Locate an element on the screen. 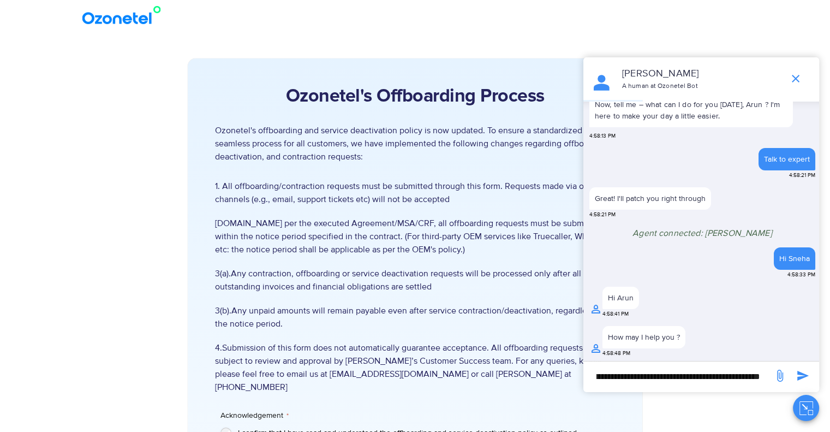 The image size is (830, 432). div: new-msg-input is located at coordinates (678, 377).